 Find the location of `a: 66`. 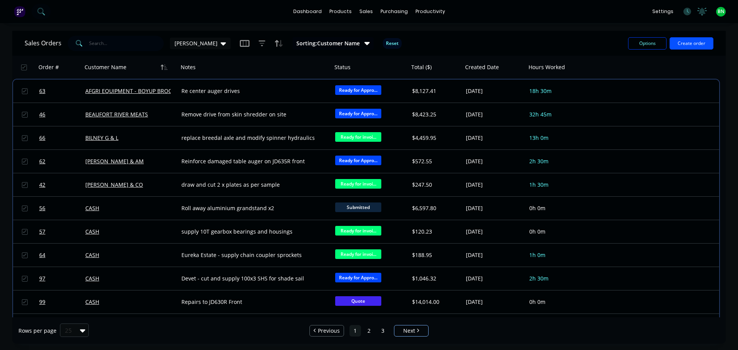

a: 66 is located at coordinates (62, 138).